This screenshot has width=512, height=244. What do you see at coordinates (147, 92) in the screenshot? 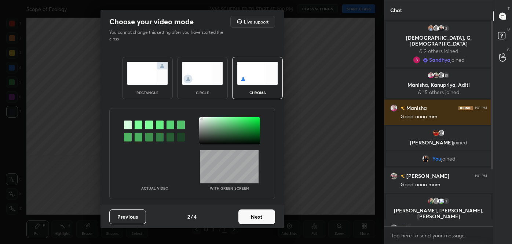
I see `div: rectangle` at bounding box center [147, 92].